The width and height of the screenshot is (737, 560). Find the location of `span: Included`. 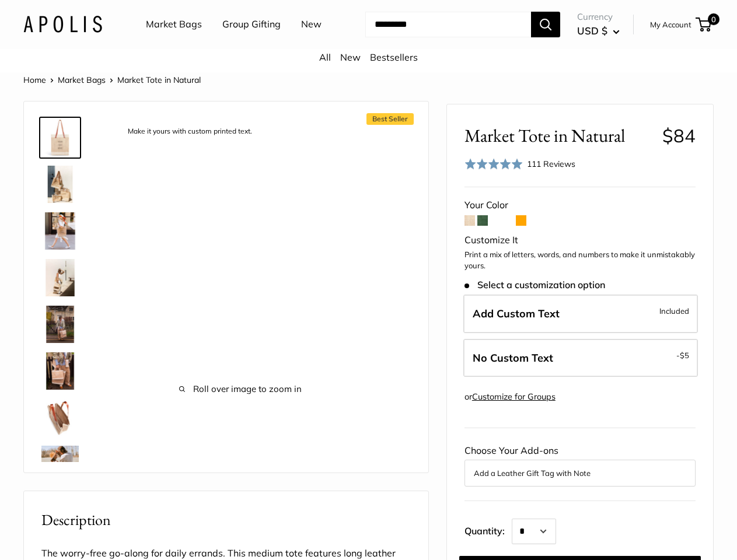

span: Included is located at coordinates (674, 311).